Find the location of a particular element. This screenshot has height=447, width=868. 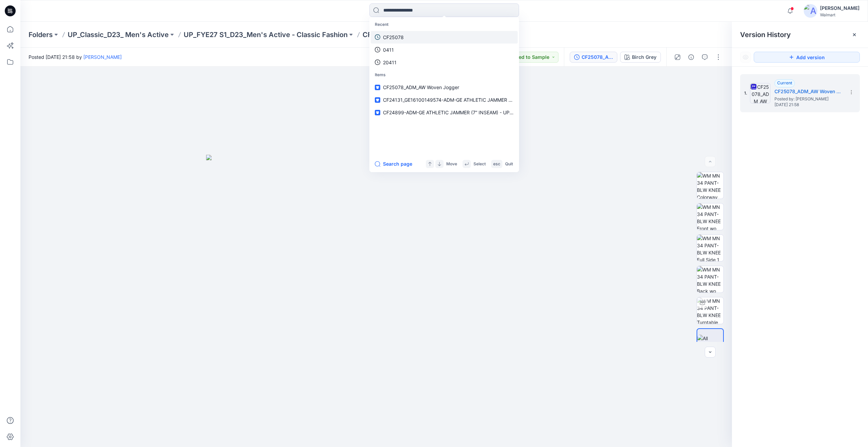

span: Version History is located at coordinates (766, 34).